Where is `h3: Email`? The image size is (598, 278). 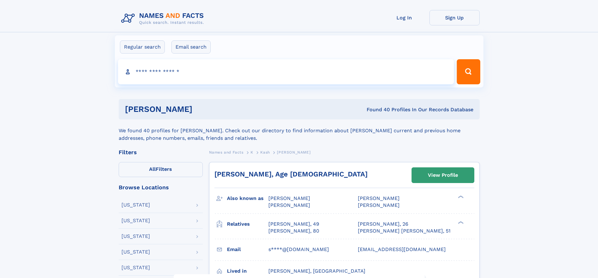
h3: Email is located at coordinates (248, 250).